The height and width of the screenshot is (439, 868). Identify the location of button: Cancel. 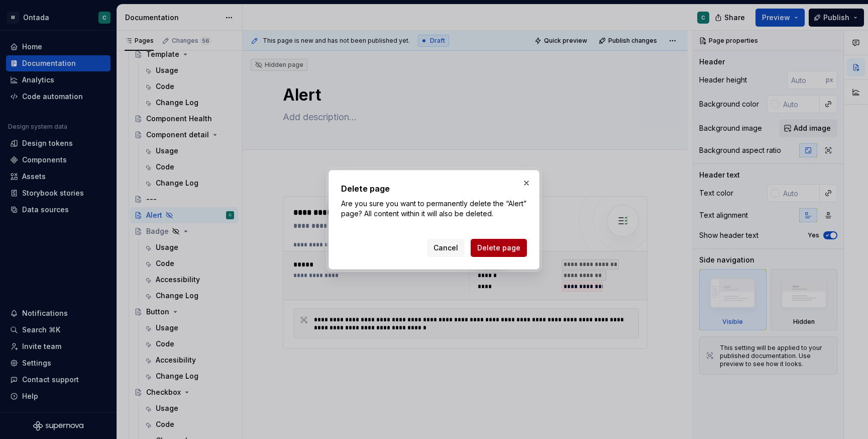
(445, 248).